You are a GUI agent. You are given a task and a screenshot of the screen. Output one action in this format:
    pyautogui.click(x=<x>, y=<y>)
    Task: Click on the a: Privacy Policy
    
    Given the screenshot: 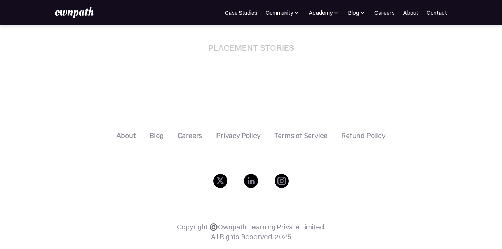 What is the action you would take?
    pyautogui.click(x=238, y=135)
    